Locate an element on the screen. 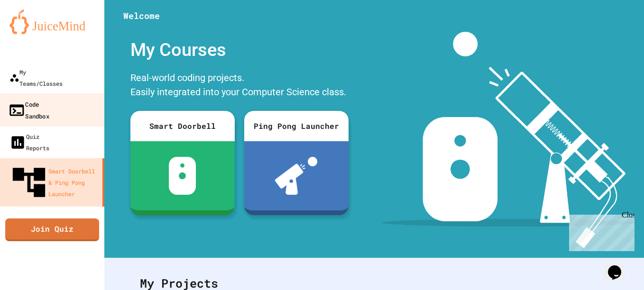  div: Chat with us now!Close is located at coordinates (35, 32).